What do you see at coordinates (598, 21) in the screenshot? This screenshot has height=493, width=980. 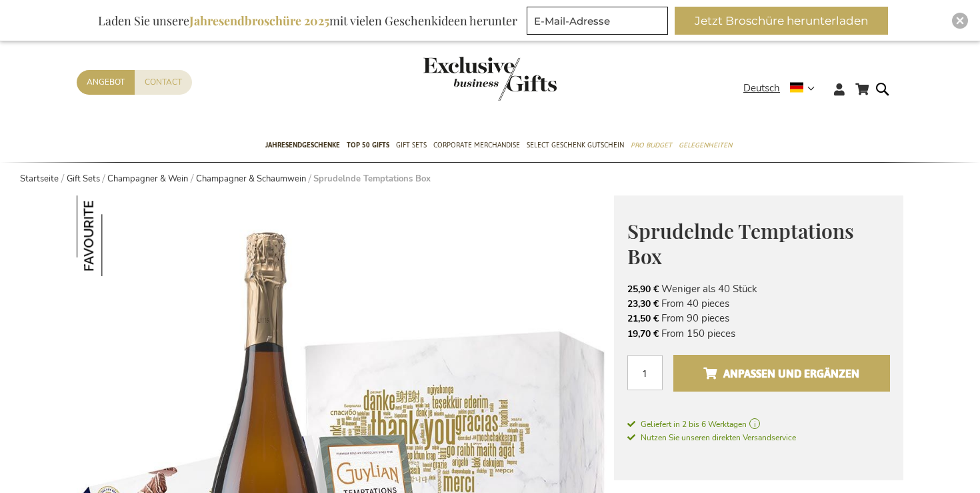 I see `input: E-Mail-Adresse` at bounding box center [598, 21].